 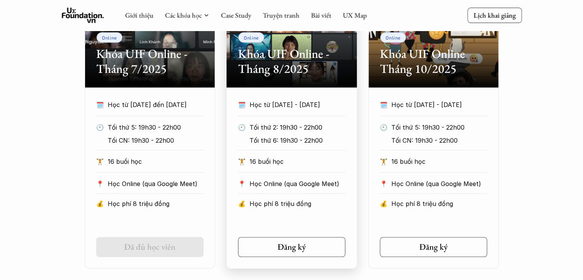 I want to click on p: Tối thứ 6: 19h30 - 22h00, so click(x=303, y=140).